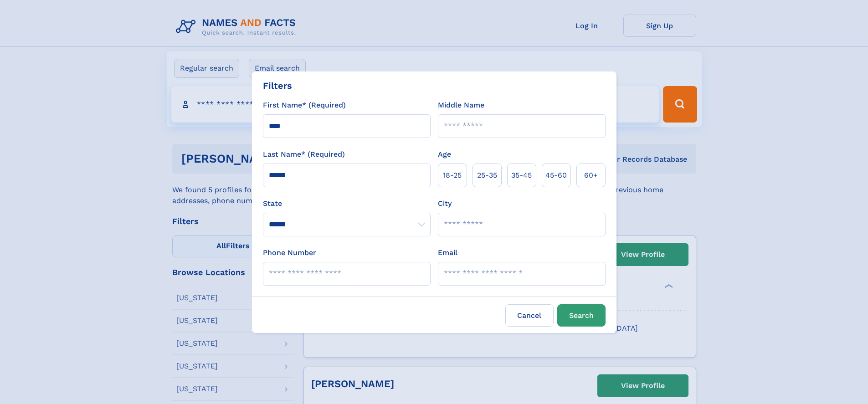 This screenshot has width=868, height=404. Describe the element at coordinates (461, 105) in the screenshot. I see `label: Middle Name` at that location.